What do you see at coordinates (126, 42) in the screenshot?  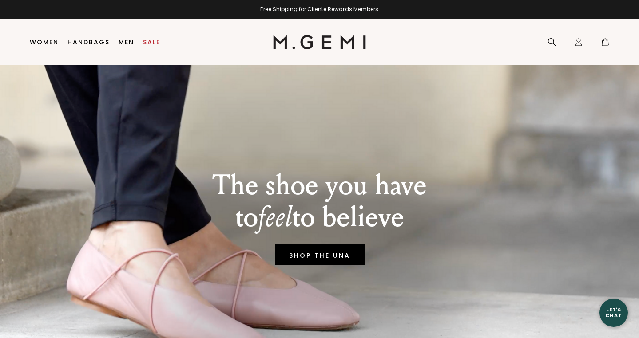 I see `a: Men` at bounding box center [126, 42].